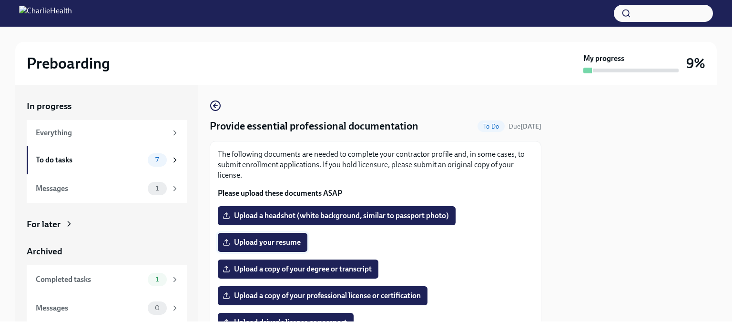  What do you see at coordinates (336, 216) in the screenshot?
I see `span: Upload a headshot (white background, similar to passport photo)` at bounding box center [336, 216].